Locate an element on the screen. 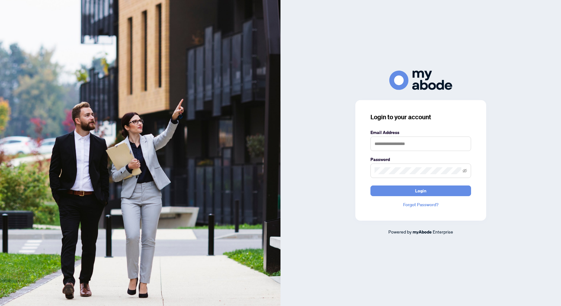 This screenshot has width=561, height=306. span: Enterprise is located at coordinates (442, 232).